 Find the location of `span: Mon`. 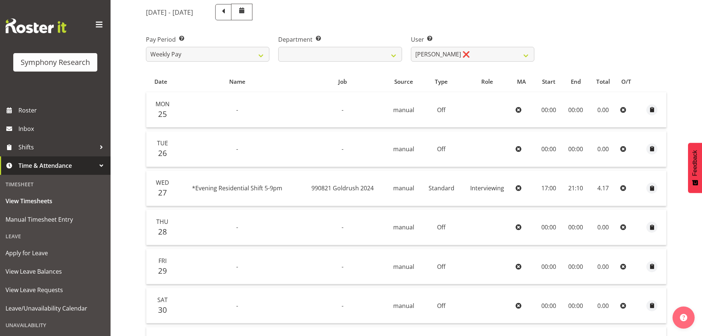

span: Mon is located at coordinates (162, 104).